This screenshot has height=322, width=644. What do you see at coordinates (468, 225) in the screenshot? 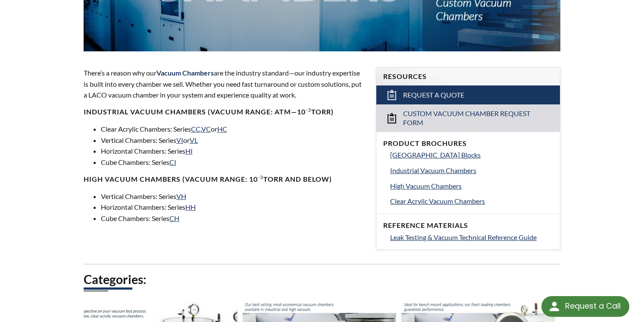
I see `h4: Reference Materials` at bounding box center [468, 225].